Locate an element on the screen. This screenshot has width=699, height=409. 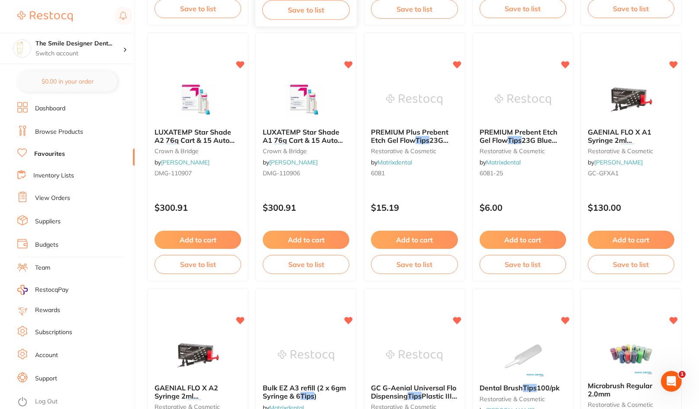
a: Suppliers is located at coordinates (48, 222).